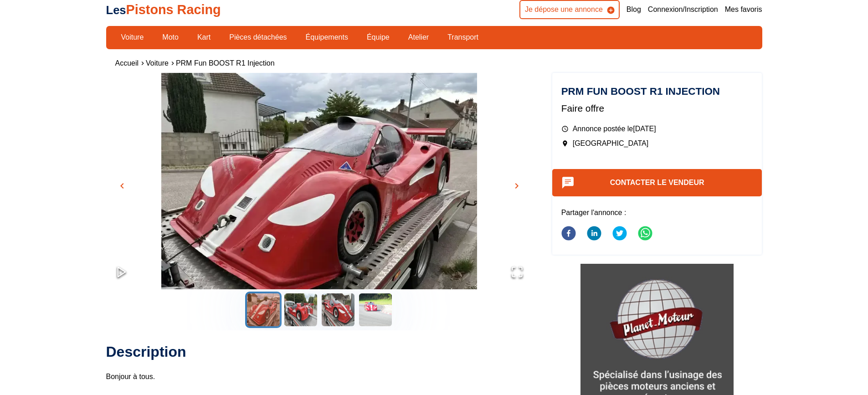 The height and width of the screenshot is (395, 868). Describe the element at coordinates (594, 234) in the screenshot. I see `button: linkedin` at that location.